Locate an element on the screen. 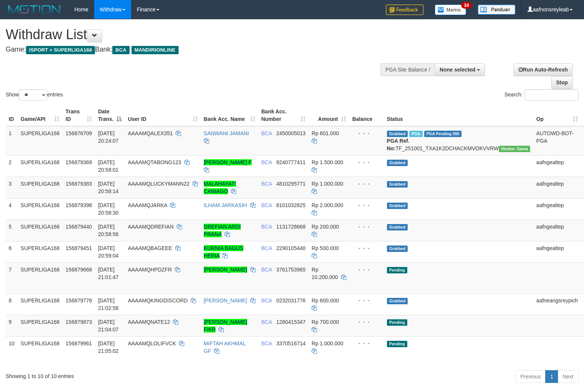  th: Op: activate to sort column ascending is located at coordinates (557, 115).